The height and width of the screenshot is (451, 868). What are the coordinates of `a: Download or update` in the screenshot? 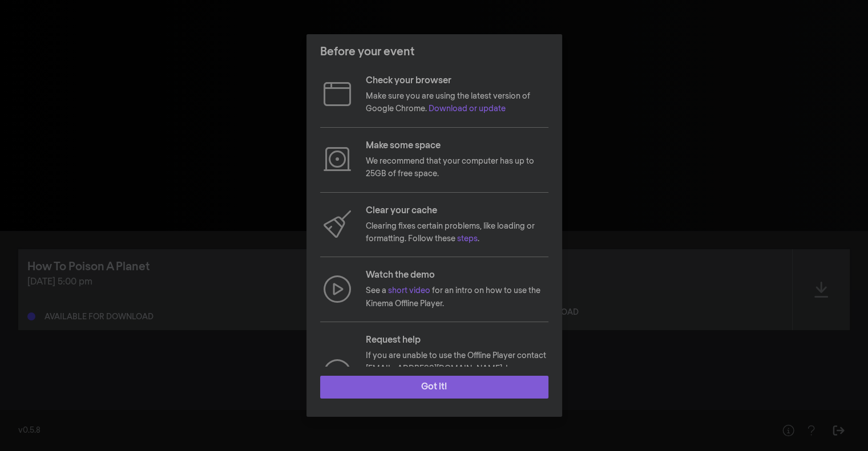 It's located at (467, 109).